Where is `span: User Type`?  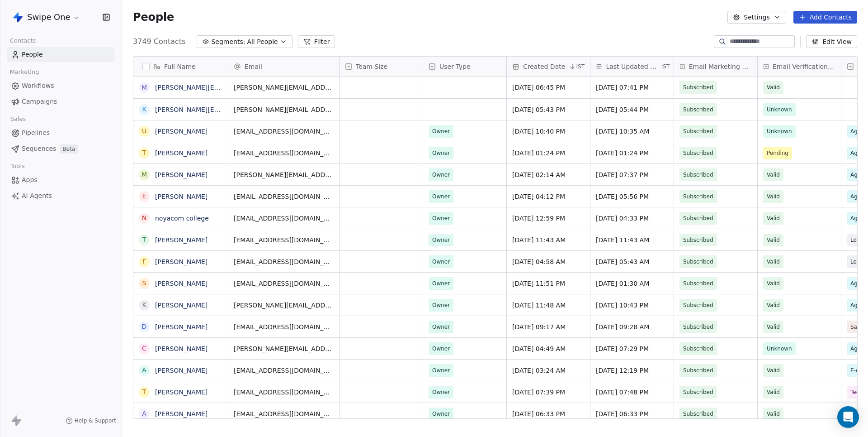
span: User Type is located at coordinates (455, 67).